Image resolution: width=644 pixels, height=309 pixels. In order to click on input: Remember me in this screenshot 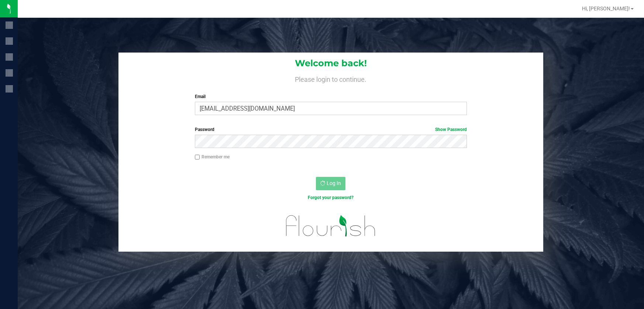, I will do `click(197, 157)`.